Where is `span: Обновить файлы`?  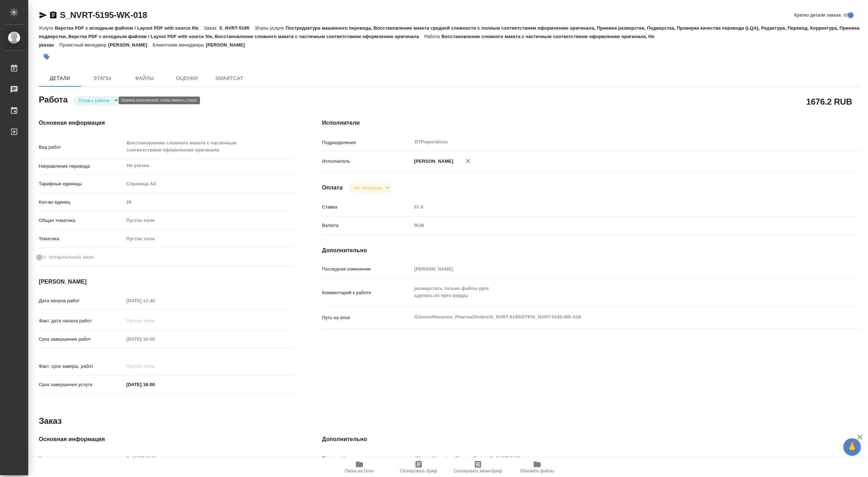 span: Обновить файлы is located at coordinates (537, 471).